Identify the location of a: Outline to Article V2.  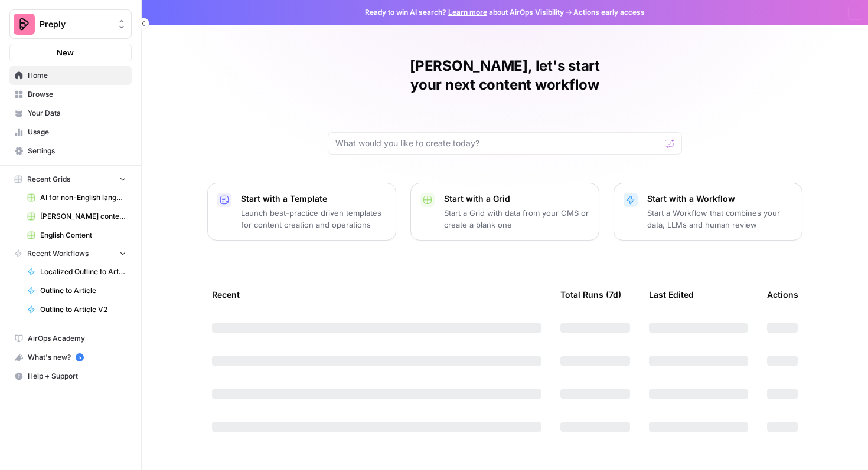
(77, 309).